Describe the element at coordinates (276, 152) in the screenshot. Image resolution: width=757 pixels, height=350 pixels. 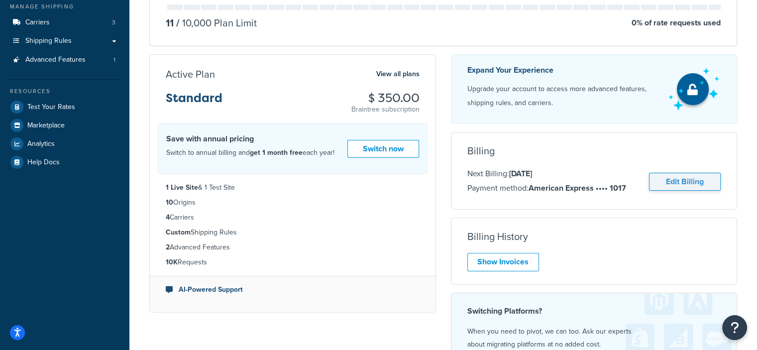
I see `strong: get 1 month free` at that location.